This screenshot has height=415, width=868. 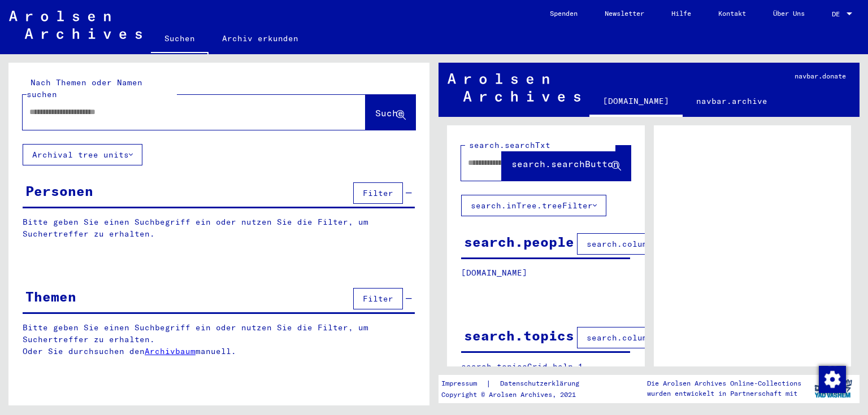 I want to click on img: yv_logo.png, so click(x=833, y=388).